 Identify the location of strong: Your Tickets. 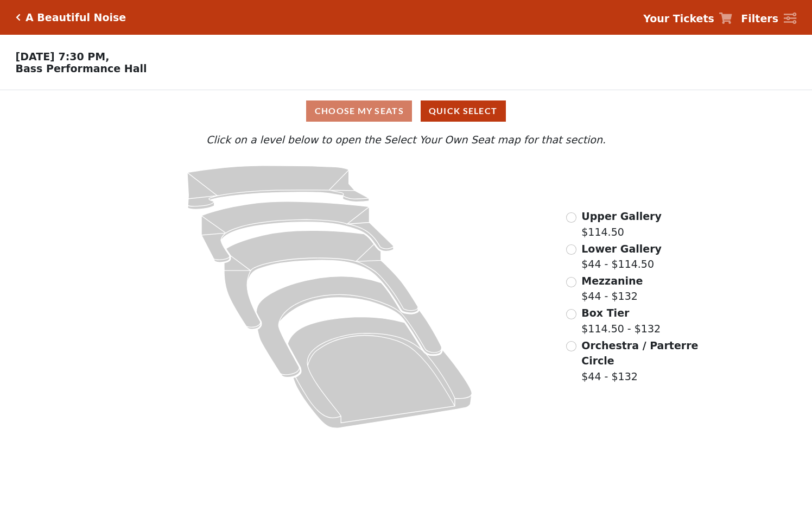
(678, 19).